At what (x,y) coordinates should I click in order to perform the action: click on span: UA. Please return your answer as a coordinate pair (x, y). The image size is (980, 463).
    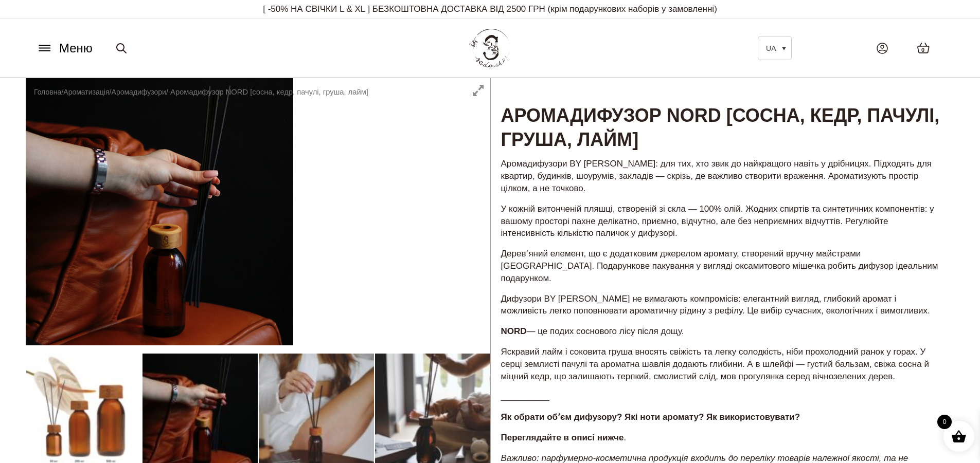
    Looking at the image, I should click on (770, 49).